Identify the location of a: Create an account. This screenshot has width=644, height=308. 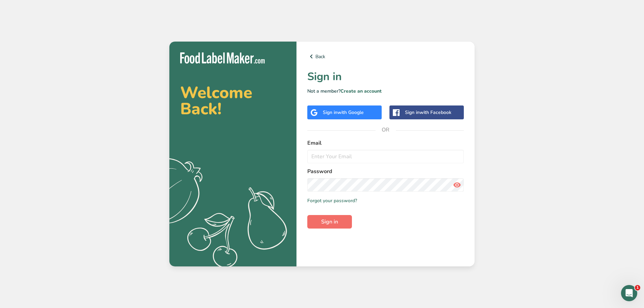
(361, 91).